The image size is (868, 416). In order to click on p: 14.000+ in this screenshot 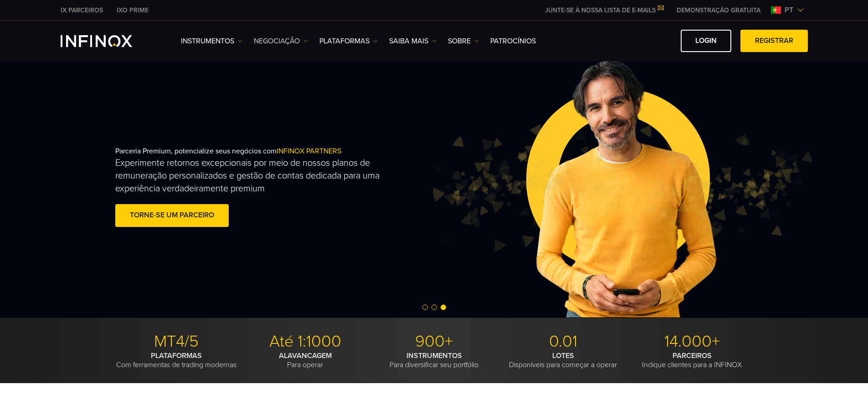, I will do `click(693, 342)`.